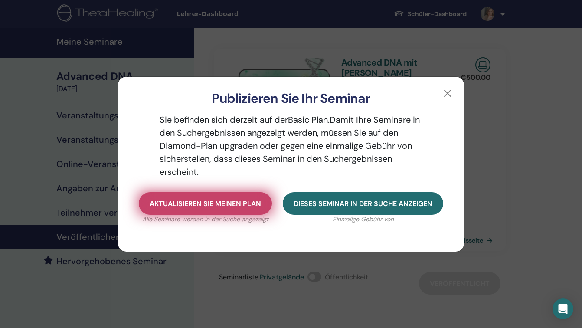  I want to click on h3: Publizieren Sie Ihr Seminar, so click(291, 98).